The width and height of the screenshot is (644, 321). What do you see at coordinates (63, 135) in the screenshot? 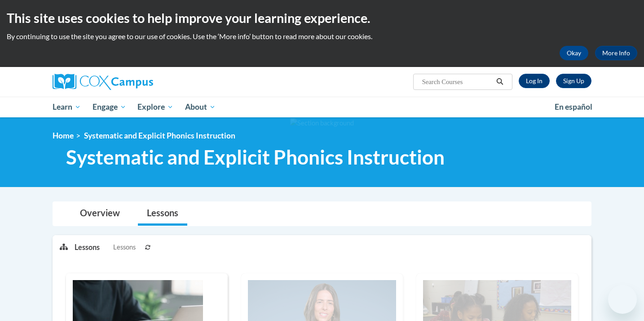
I see `a: Home` at bounding box center [63, 135].